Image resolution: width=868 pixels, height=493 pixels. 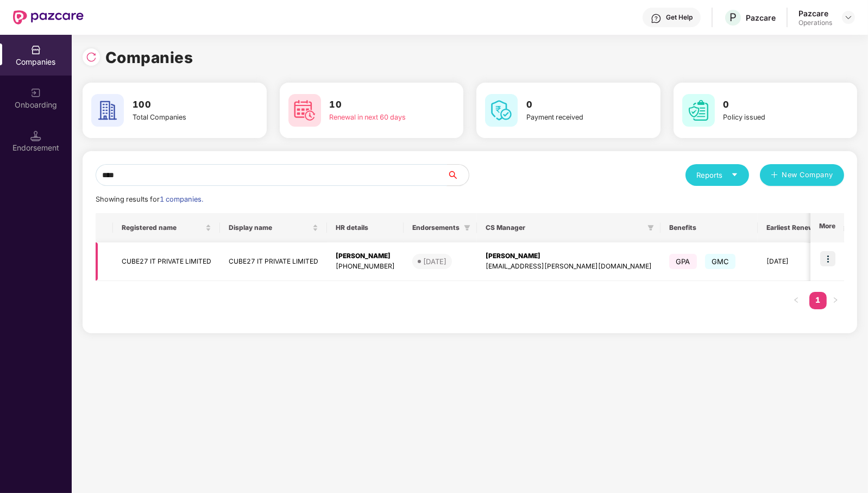 What do you see at coordinates (734, 174) in the screenshot?
I see `span: caret-down` at bounding box center [734, 174].